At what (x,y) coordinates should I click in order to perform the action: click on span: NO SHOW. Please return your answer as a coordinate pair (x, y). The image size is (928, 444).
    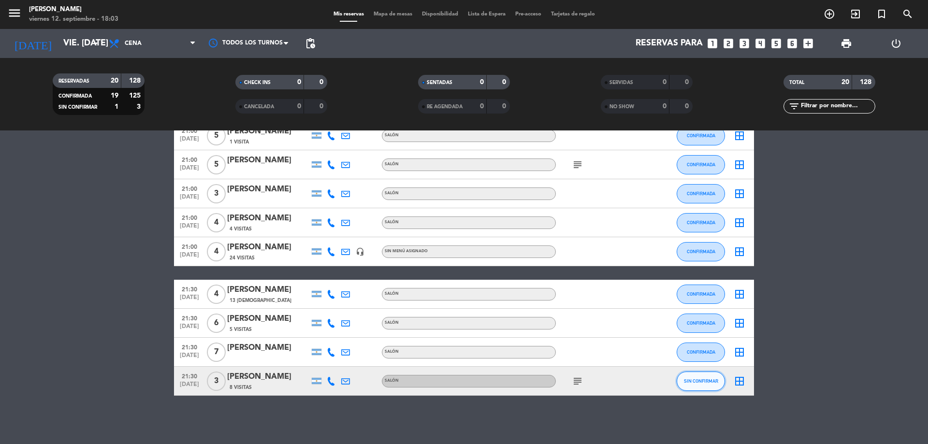
    Looking at the image, I should click on (621, 107).